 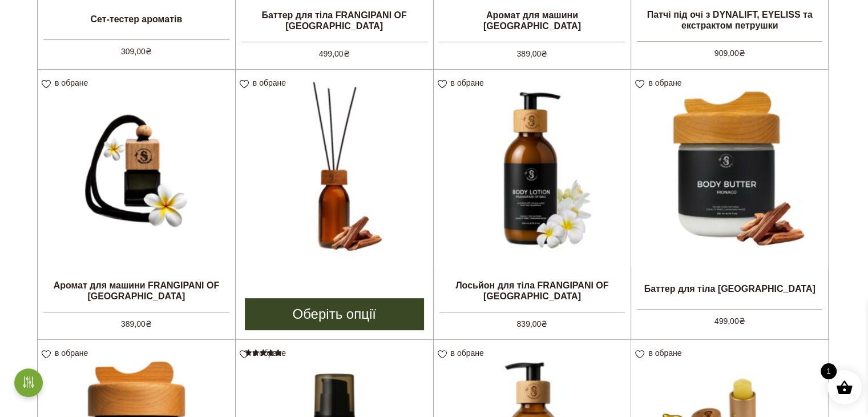 I want to click on span: 1, so click(x=829, y=371).